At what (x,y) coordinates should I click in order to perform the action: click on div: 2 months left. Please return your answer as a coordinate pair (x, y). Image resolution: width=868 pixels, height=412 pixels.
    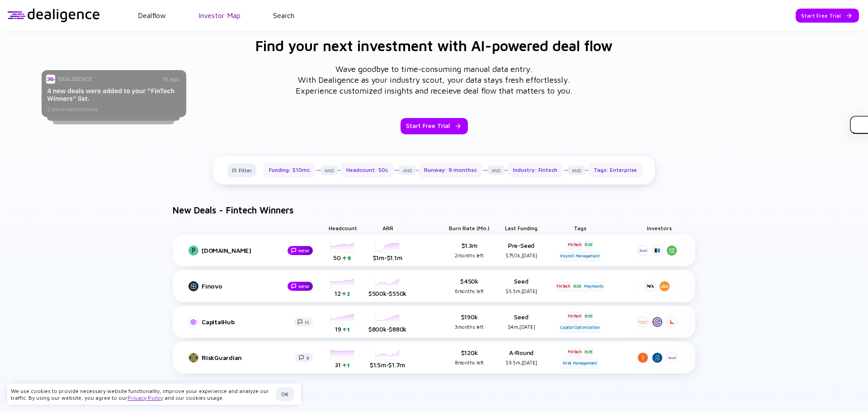
    Looking at the image, I should click on (469, 255).